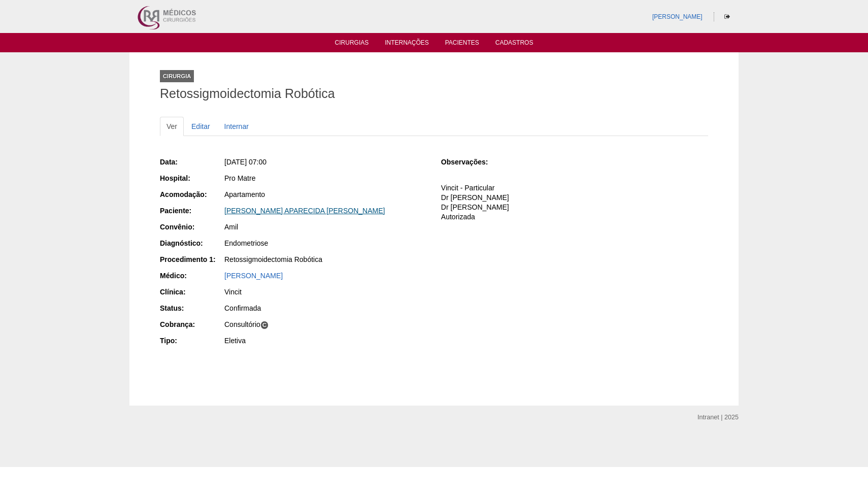 This screenshot has width=868, height=498. Describe the element at coordinates (326, 341) in the screenshot. I see `div: Eletiva` at that location.